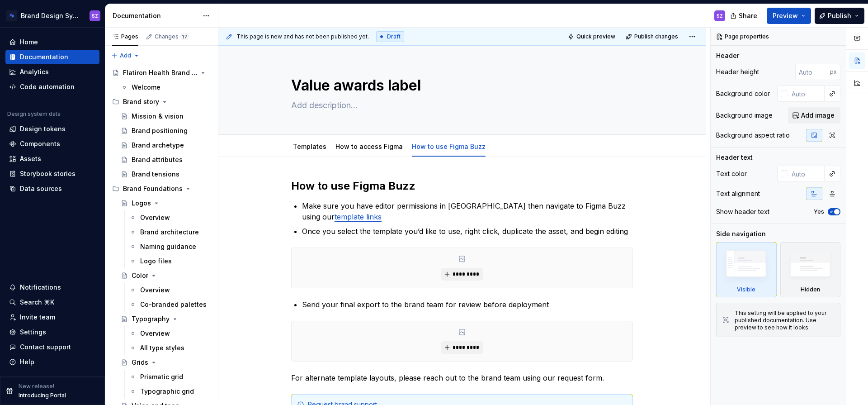 The image size is (868, 405). Describe the element at coordinates (126, 37) in the screenshot. I see `div: Pages` at that location.